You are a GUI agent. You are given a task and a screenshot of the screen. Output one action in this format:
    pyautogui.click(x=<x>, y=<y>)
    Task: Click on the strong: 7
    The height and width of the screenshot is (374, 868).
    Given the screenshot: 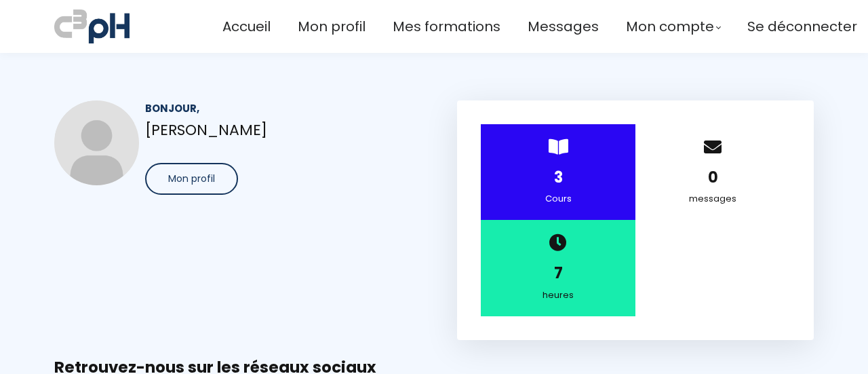 What is the action you would take?
    pyautogui.click(x=558, y=273)
    